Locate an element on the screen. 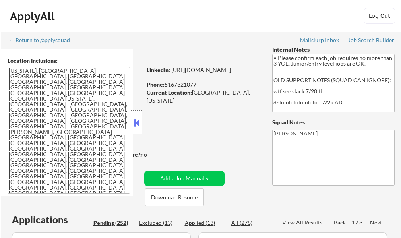 The image size is (401, 238). div: Next is located at coordinates (376, 223).